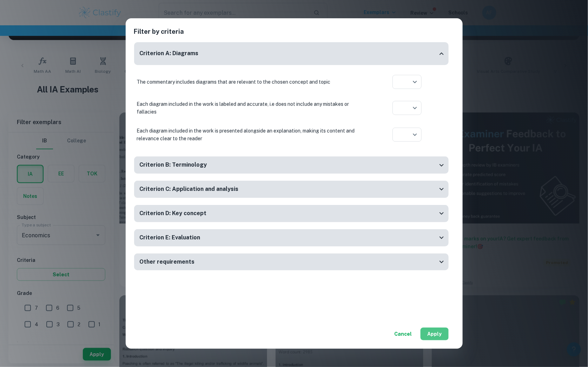 Image resolution: width=588 pixels, height=367 pixels. I want to click on div: Criterion E: Evaluation, so click(292, 237).